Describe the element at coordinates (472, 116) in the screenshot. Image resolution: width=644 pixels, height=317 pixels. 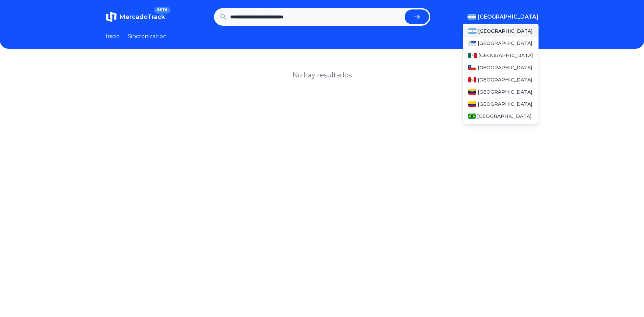
I see `img: Brasil` at that location.